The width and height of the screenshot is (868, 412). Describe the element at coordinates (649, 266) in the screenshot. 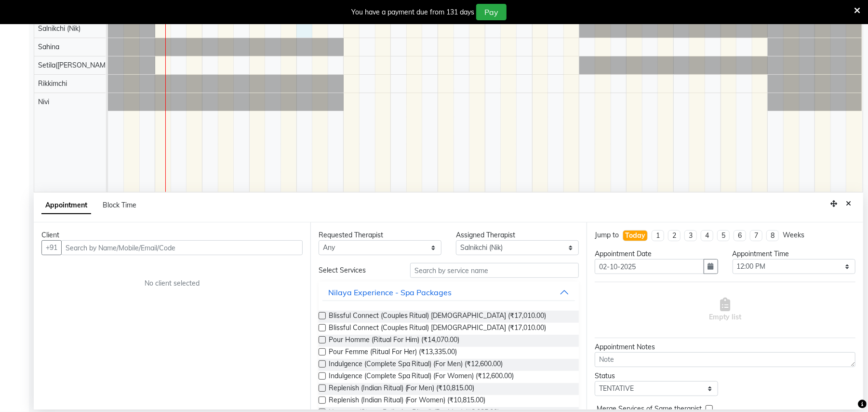

I see `input: yyyy-mm-dd` at that location.